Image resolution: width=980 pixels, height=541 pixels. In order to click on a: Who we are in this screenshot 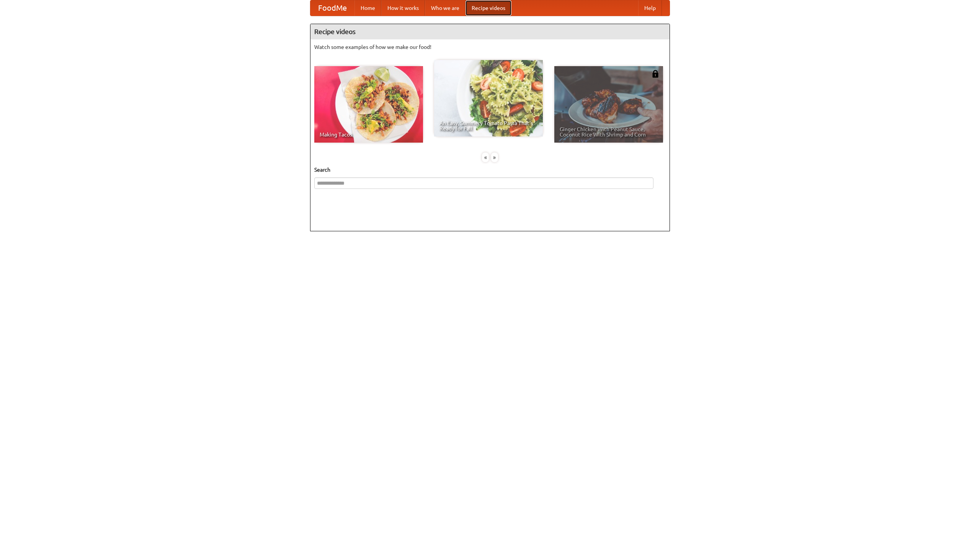, I will do `click(445, 8)`.